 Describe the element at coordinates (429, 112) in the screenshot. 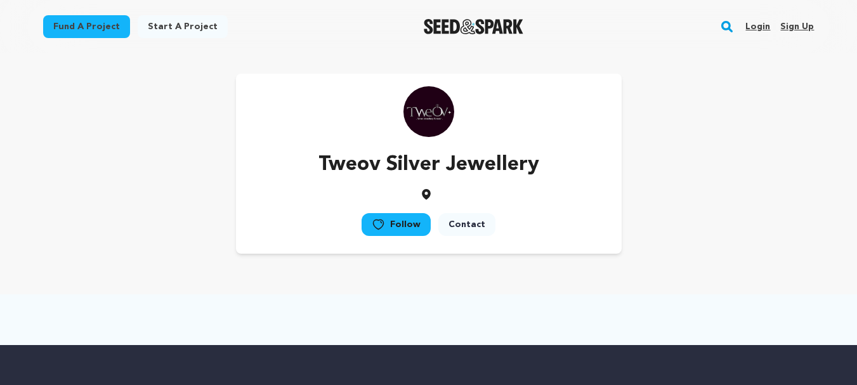

I see `img: https://seedandspark-static.s3.us-east-2.amazonaws.com/images/User/002/153/753/medium/43884aaafa9...` at that location.